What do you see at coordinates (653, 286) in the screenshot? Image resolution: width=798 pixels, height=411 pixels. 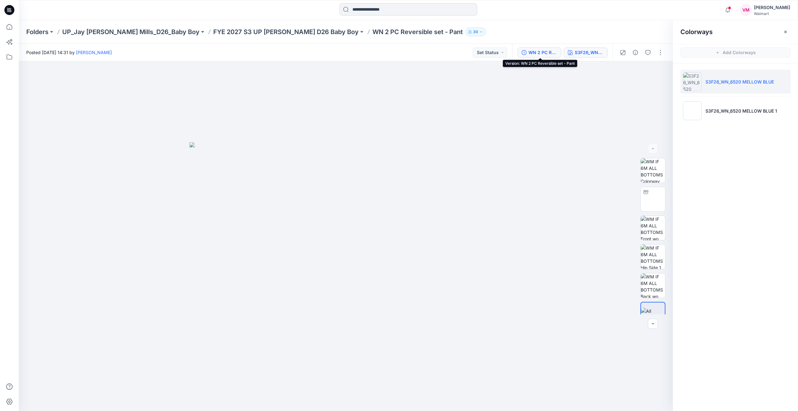 I see `img: WM IF 6M ALL BOTTOMS Back wo Avatar` at bounding box center [653, 286].